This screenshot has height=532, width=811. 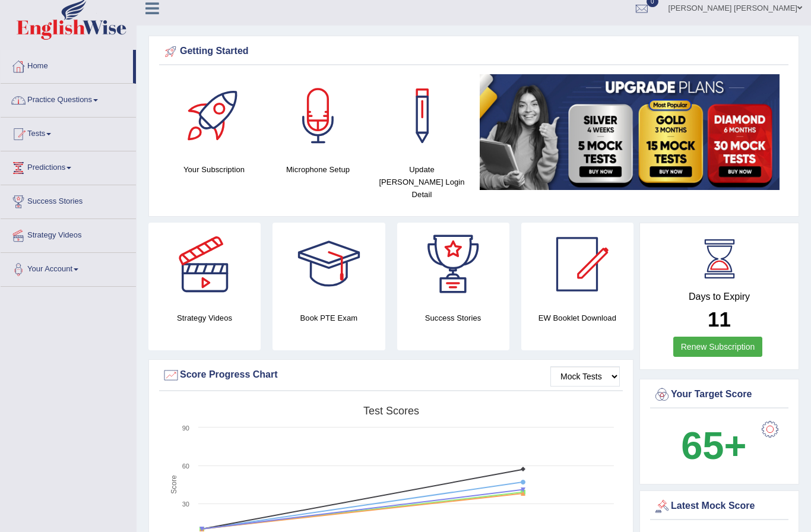 I want to click on h4: Strategy Videos, so click(x=205, y=318).